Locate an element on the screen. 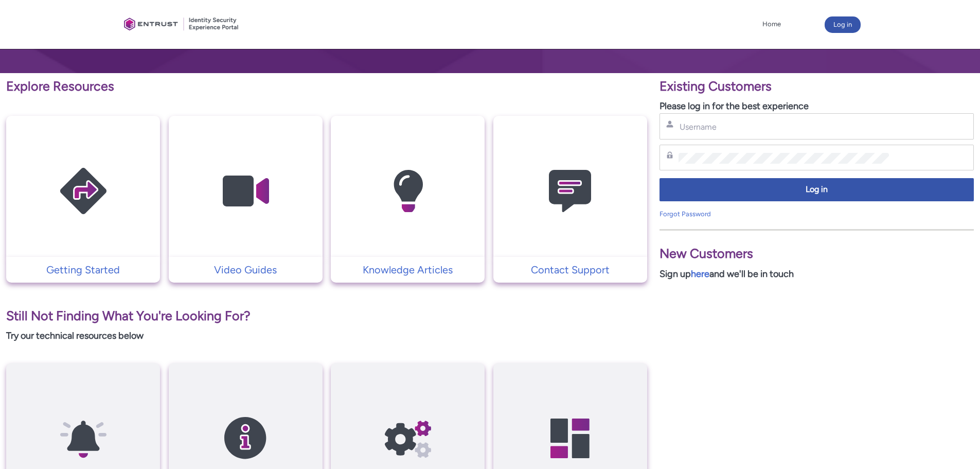 The height and width of the screenshot is (469, 980). span: Log in is located at coordinates (817, 189).